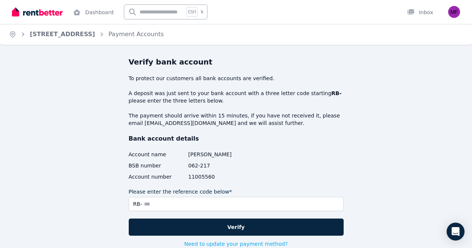 The image size is (472, 248). Describe the element at coordinates (454, 12) in the screenshot. I see `img: Miguel Garcia Flores` at that location.